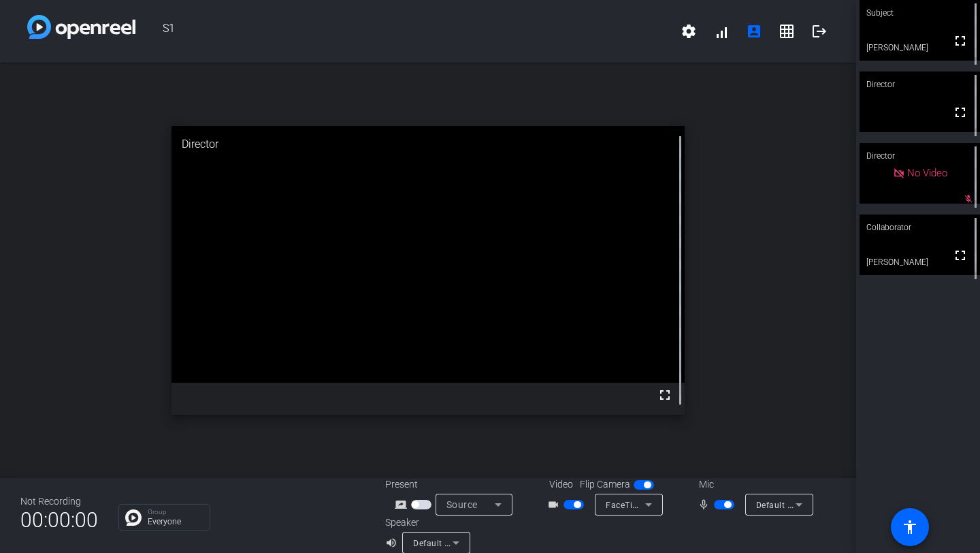  Describe the element at coordinates (555, 504) in the screenshot. I see `mat-icon: videocam_outline` at that location.